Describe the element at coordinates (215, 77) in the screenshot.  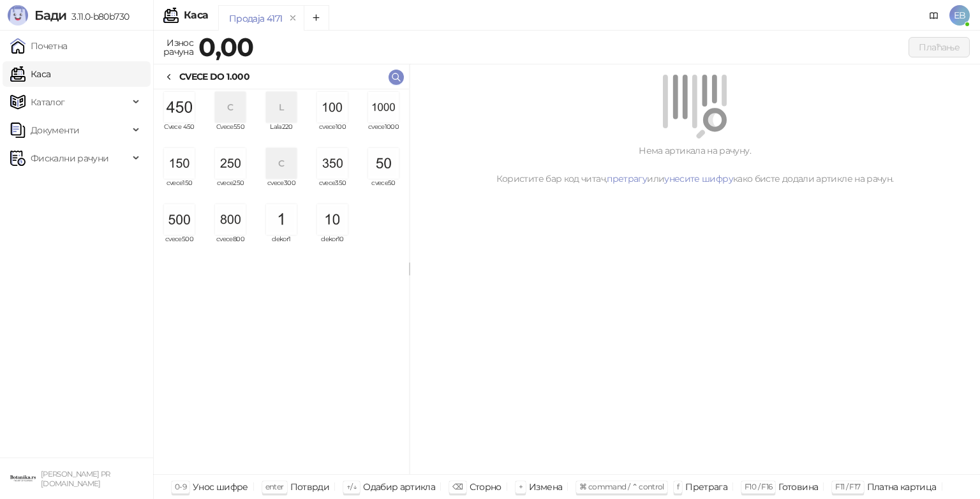
I see `div: CVECE DO 1.000` at that location.